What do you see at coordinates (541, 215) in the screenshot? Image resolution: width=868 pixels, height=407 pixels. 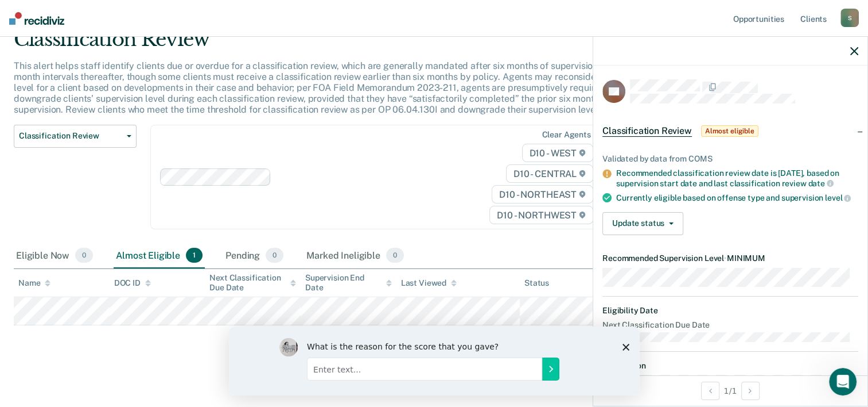 I see `span: D10 - NORTHWEST` at bounding box center [541, 215].